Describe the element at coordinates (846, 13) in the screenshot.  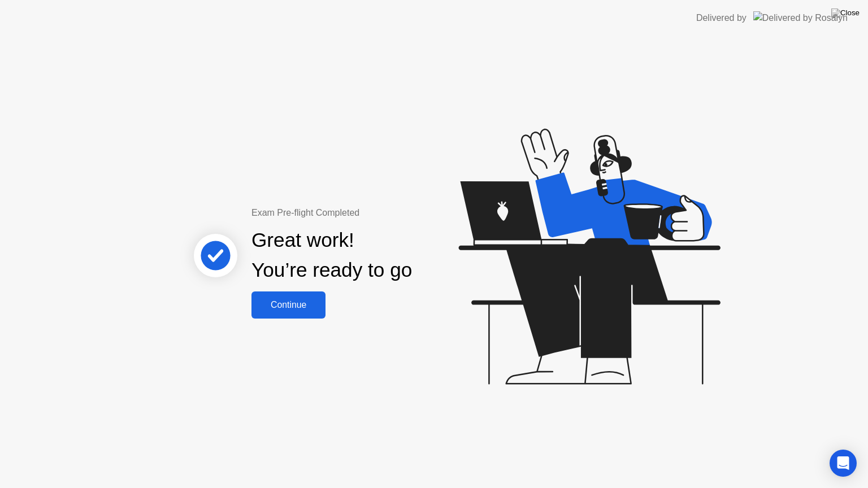
I see `img: Close` at that location.